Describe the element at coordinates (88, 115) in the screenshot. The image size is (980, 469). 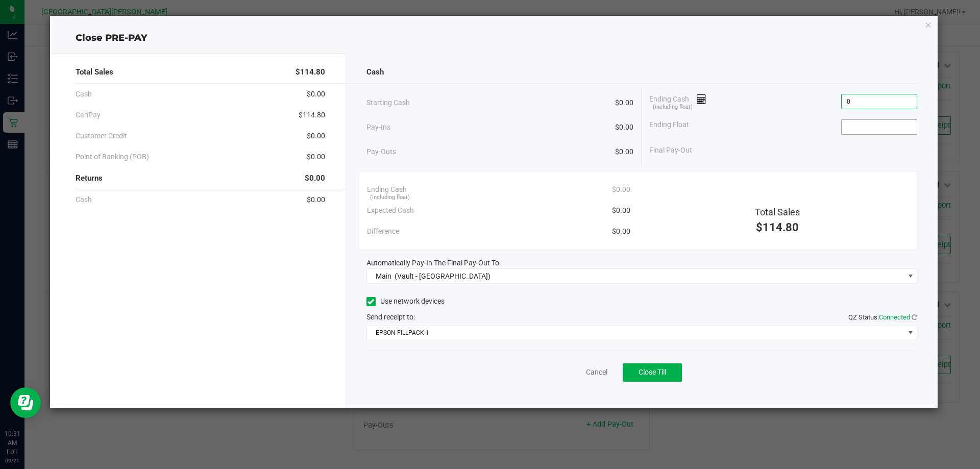
I see `span: CanPay` at that location.